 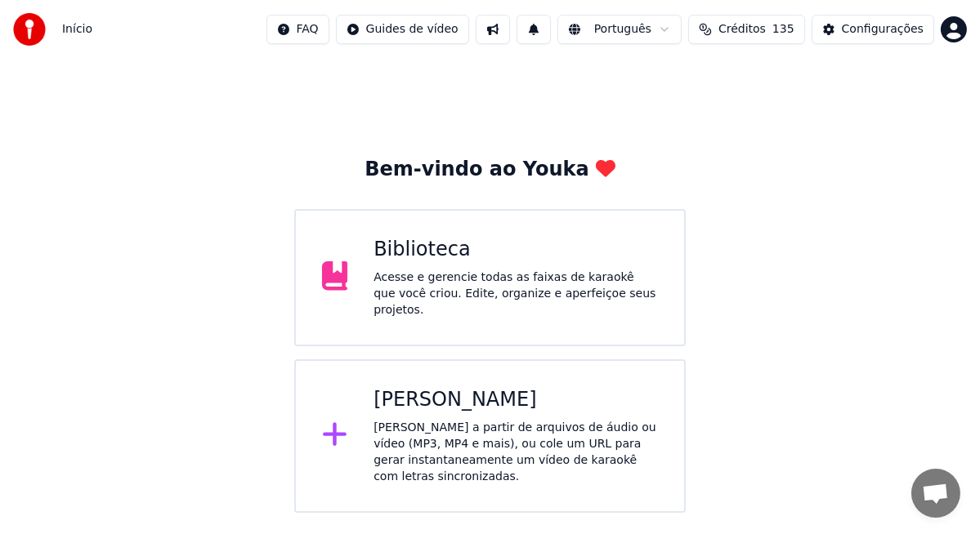 What do you see at coordinates (76, 29) in the screenshot?
I see `nav: breadcrumb` at bounding box center [76, 29].